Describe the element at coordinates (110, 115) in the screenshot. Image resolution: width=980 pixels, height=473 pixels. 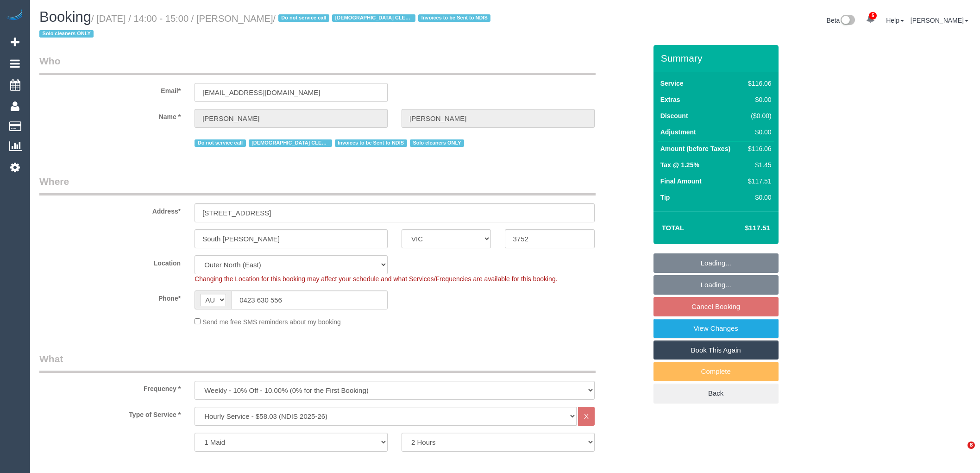
I see `label: Name *` at that location.